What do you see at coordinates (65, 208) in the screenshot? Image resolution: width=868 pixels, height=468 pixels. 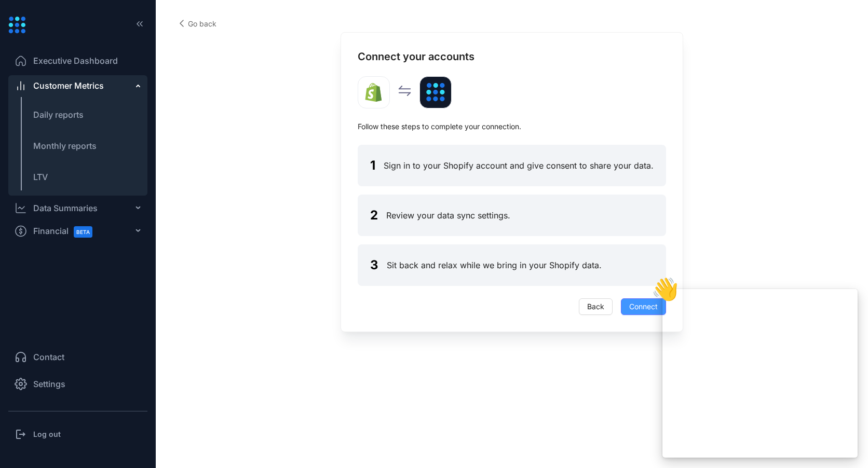 I see `div: Data Summaries` at bounding box center [65, 208].